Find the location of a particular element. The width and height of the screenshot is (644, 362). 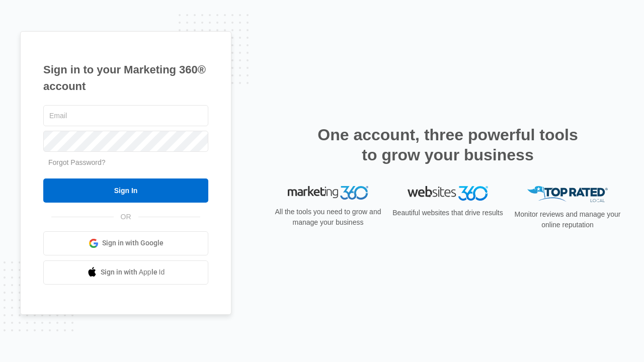

input: Sign In is located at coordinates (126, 191).